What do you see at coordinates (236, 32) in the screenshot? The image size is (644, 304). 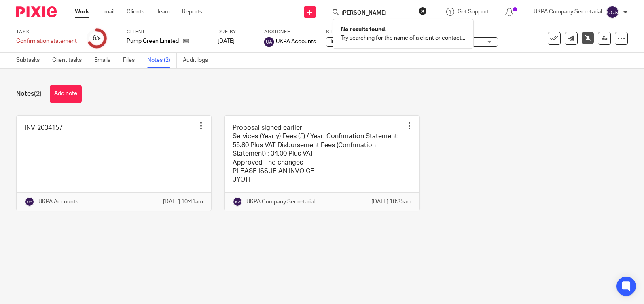 I see `label: Due by` at bounding box center [236, 32].